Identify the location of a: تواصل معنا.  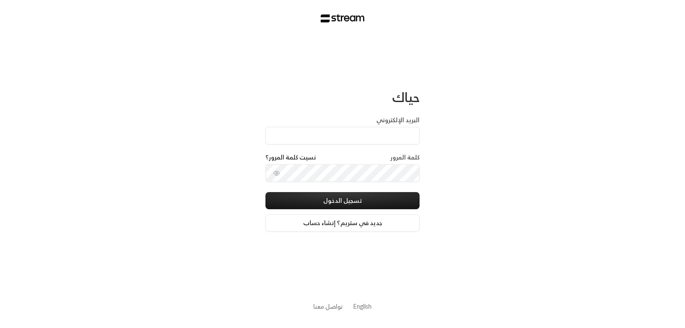
(328, 306).